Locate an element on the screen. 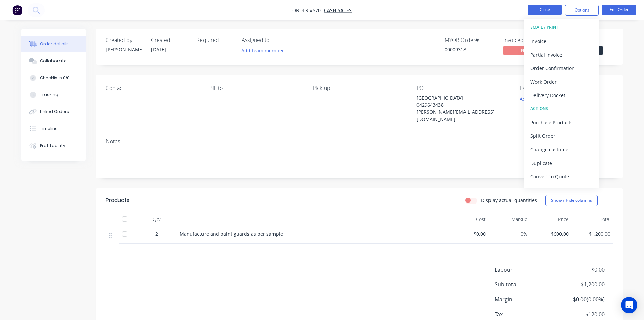  div: Delivery Docket is located at coordinates (561, 95).